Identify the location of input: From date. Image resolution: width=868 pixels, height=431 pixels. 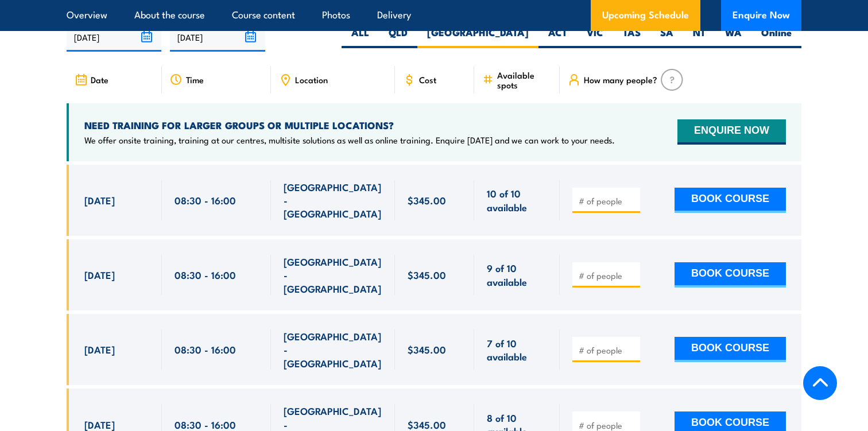
(114, 37).